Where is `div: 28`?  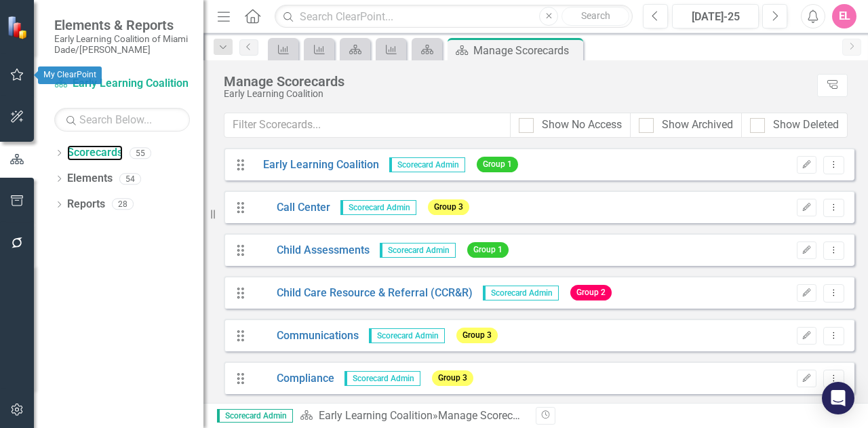
div: 28 is located at coordinates (123, 204).